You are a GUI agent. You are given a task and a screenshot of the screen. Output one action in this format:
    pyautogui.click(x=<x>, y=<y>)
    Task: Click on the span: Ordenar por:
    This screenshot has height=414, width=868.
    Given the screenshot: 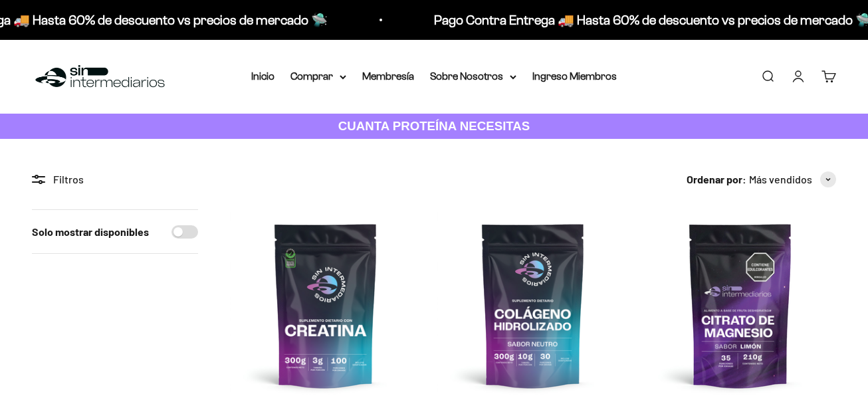 What is the action you would take?
    pyautogui.click(x=717, y=180)
    